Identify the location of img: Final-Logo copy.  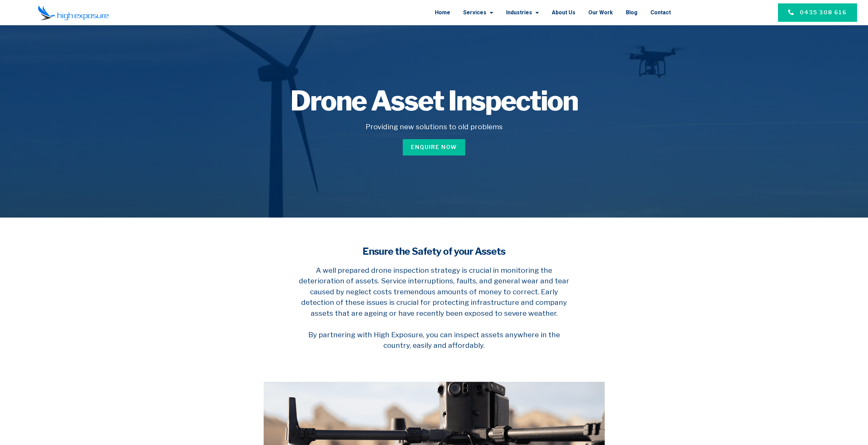
(73, 13).